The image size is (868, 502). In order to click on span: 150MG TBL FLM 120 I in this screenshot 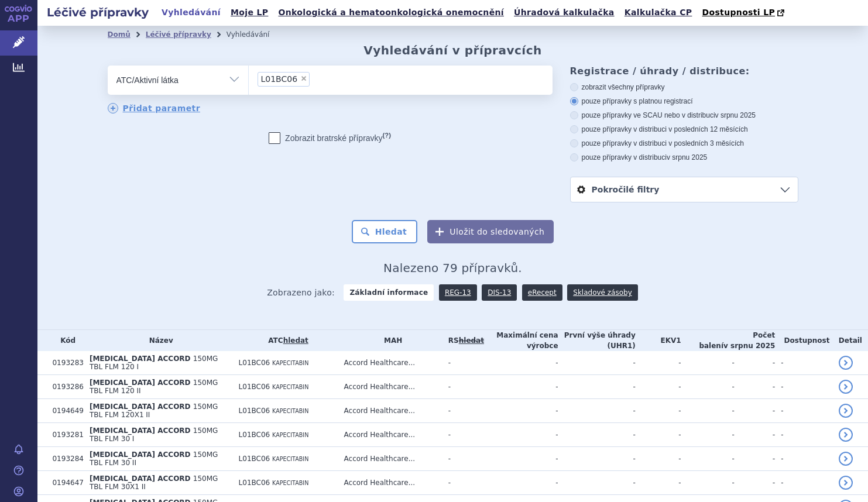, I will do `click(154, 363)`.